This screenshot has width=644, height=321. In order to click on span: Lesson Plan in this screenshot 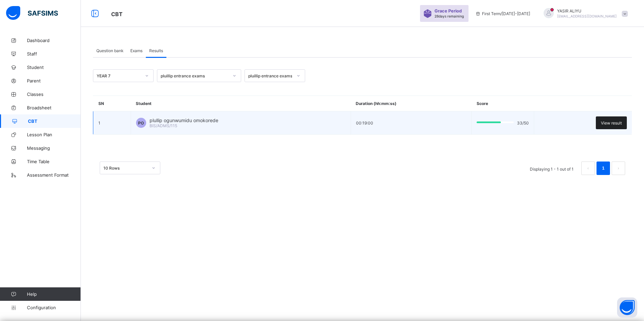, I will do `click(54, 135)`.